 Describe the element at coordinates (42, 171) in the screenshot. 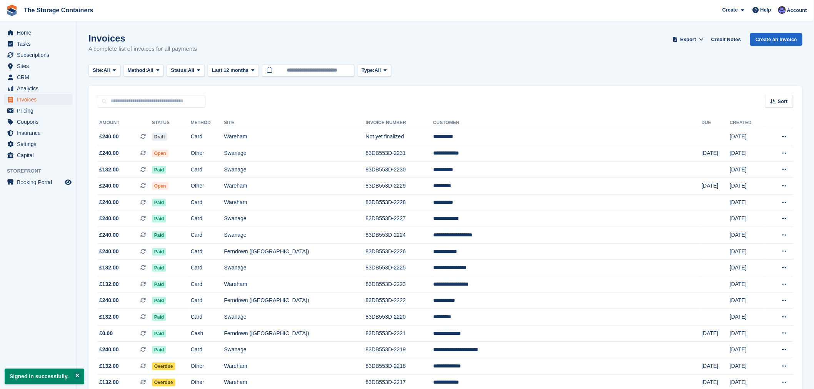

I see `span: Storefront` at that location.